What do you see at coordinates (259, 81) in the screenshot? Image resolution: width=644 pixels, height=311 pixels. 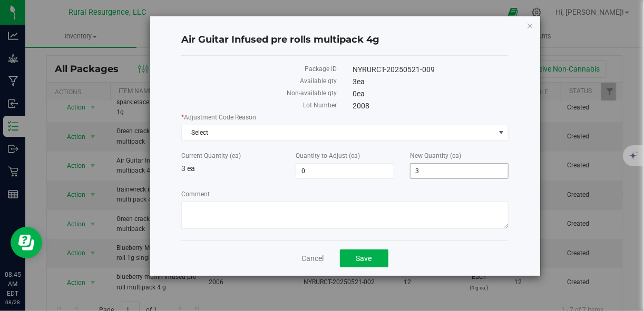 I see `label: Available qty` at bounding box center [259, 81].